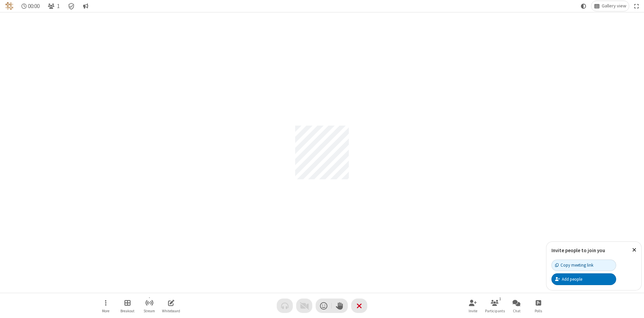 The height and width of the screenshot is (318, 644). Describe the element at coordinates (583, 6) in the screenshot. I see `button: Using system theme` at that location.